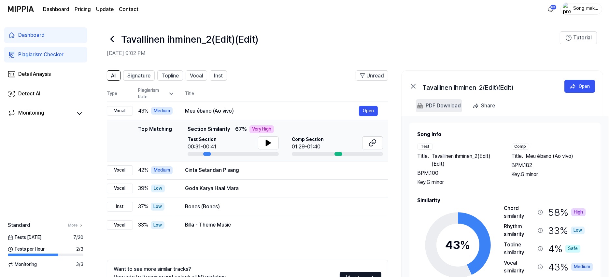 The image size is (610, 277). What do you see at coordinates (114, 76) in the screenshot?
I see `span: All` at bounding box center [114, 76].